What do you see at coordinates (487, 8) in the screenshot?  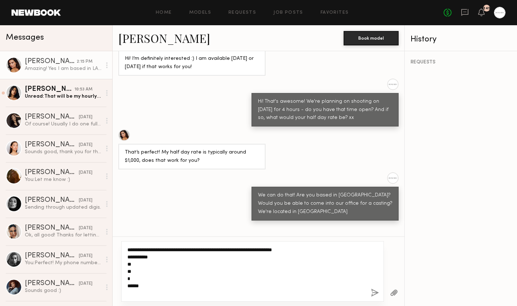 I see `div: 245` at bounding box center [487, 8].